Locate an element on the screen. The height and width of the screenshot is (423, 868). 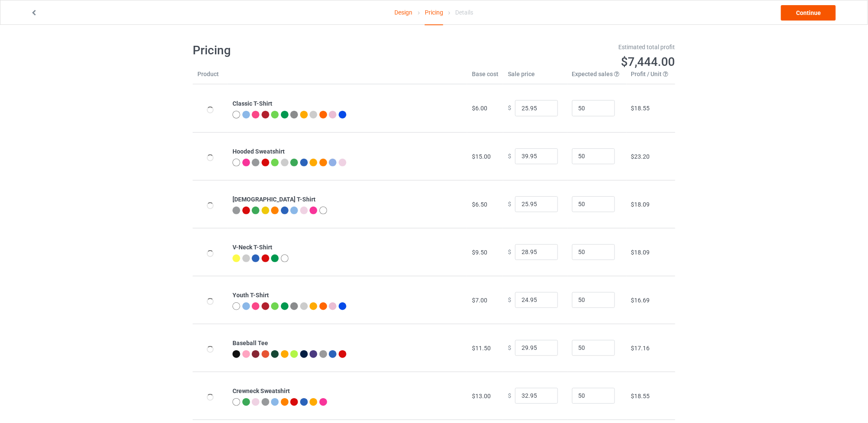
span: $16.69 is located at coordinates (641, 300).